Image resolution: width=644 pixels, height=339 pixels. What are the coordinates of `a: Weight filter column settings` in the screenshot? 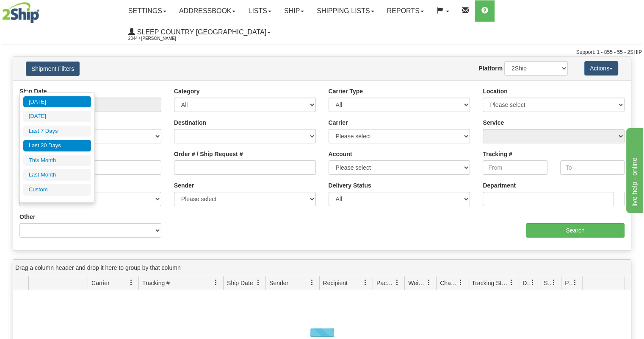 It's located at (429, 283).